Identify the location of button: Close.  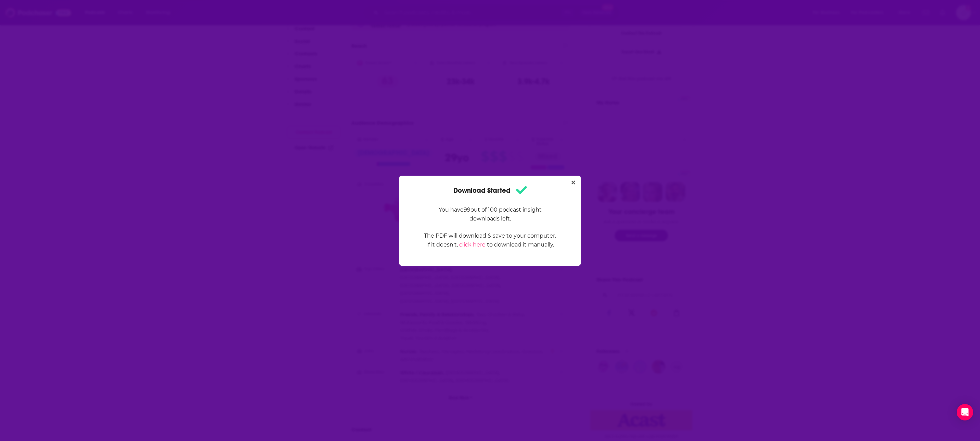
(573, 182).